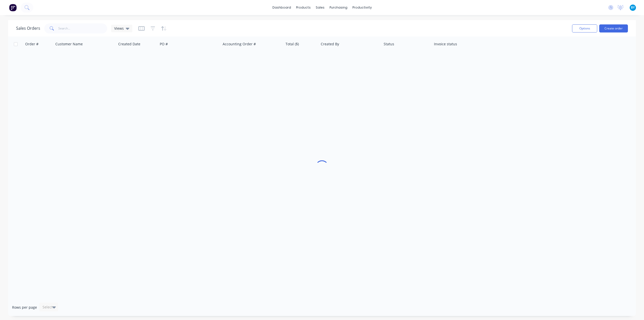  What do you see at coordinates (69, 44) in the screenshot?
I see `div: Customer Name` at bounding box center [69, 44].